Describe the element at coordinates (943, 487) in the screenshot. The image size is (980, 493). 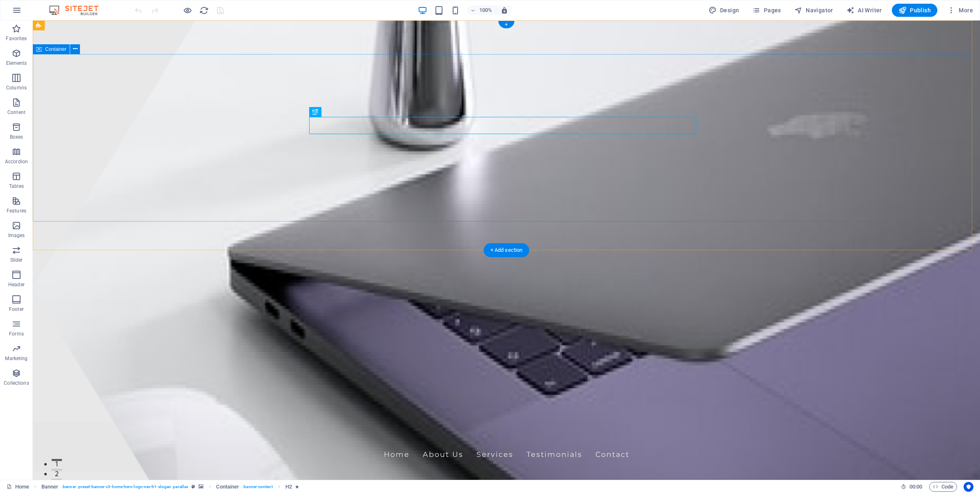
I see `span: Code` at that location.